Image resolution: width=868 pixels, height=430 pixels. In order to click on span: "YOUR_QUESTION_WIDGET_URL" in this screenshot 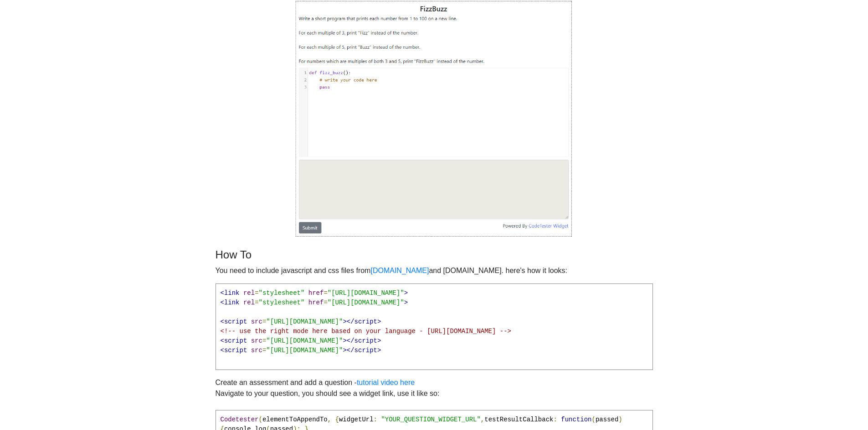, I will do `click(430, 420)`.